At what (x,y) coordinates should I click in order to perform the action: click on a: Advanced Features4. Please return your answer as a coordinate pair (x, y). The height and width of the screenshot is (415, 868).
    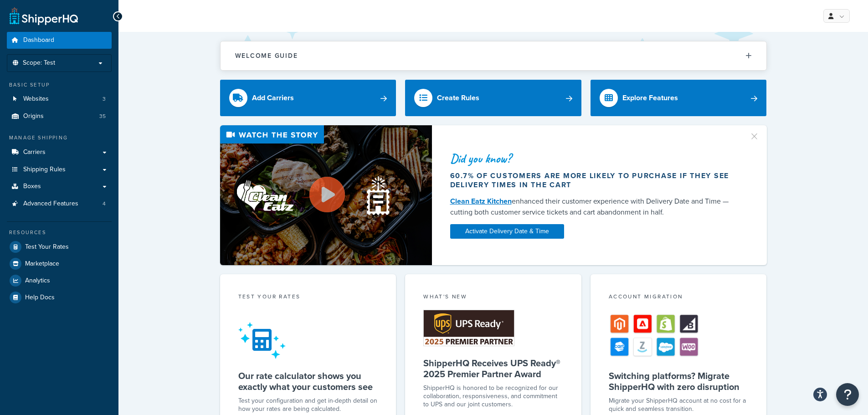
    Looking at the image, I should click on (59, 204).